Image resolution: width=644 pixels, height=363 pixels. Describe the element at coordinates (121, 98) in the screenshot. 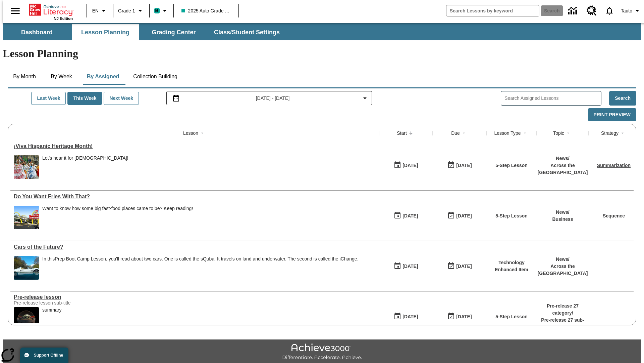

I see `button: Next Week` at that location.